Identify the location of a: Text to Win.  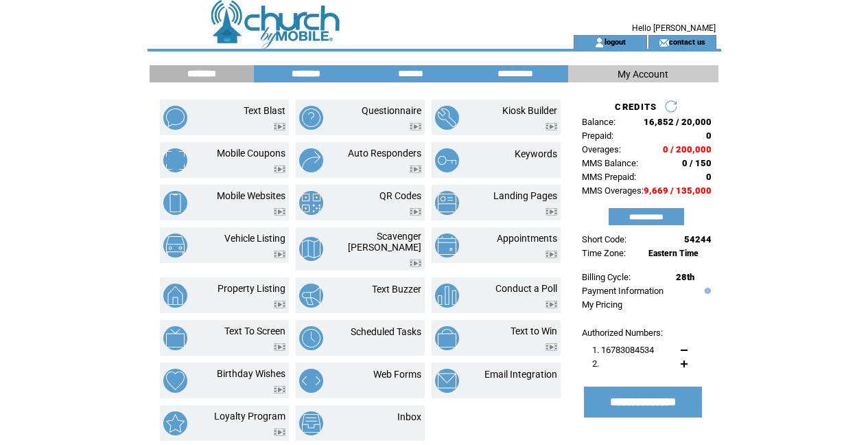
(534, 331).